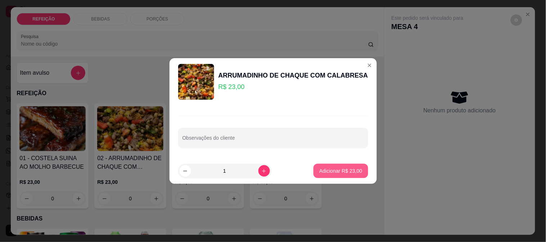  Describe the element at coordinates (185, 171) in the screenshot. I see `button: decrease-product-quantity` at that location.